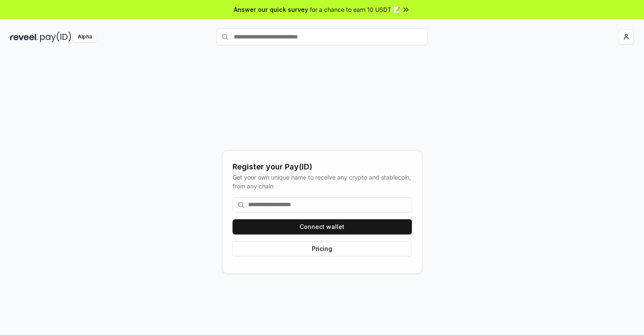 The image size is (644, 335). Describe the element at coordinates (322, 249) in the screenshot. I see `button: Pricing` at that location.